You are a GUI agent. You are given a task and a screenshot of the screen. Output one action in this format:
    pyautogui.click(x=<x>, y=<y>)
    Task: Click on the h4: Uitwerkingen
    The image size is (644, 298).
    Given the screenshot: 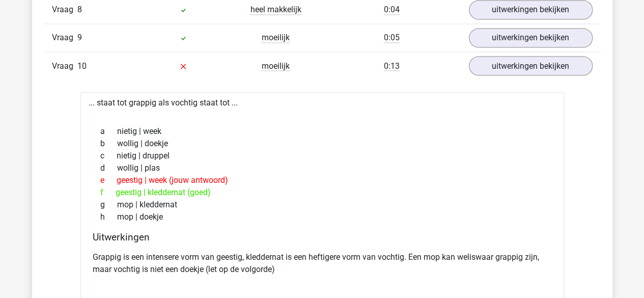 What is the action you would take?
    pyautogui.click(x=322, y=236)
    